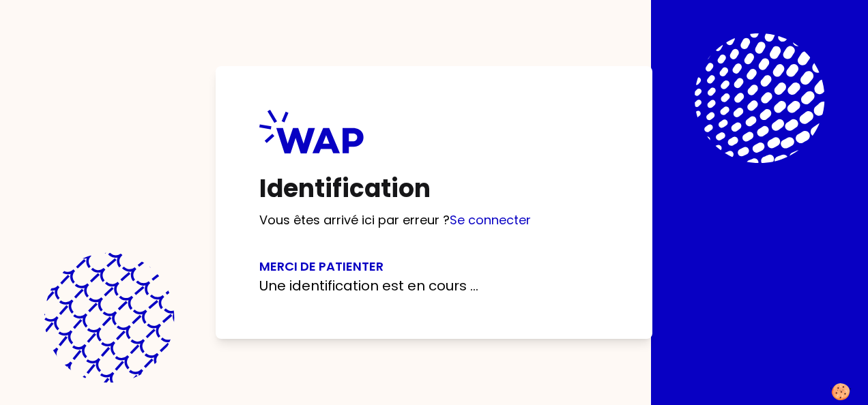  I want to click on h3: Merci de patienter, so click(434, 267).